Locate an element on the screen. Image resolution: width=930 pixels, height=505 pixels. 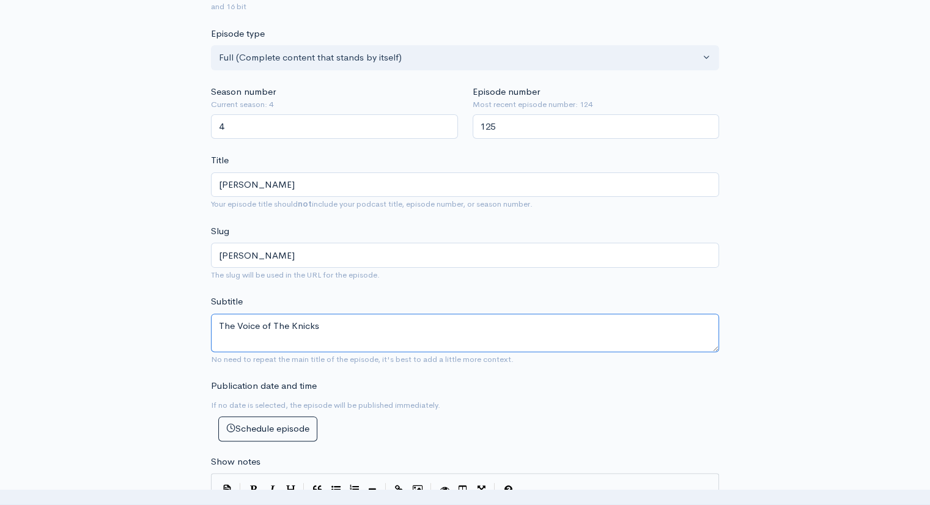
small: Most recent episode number: 124 is located at coordinates (596, 105).